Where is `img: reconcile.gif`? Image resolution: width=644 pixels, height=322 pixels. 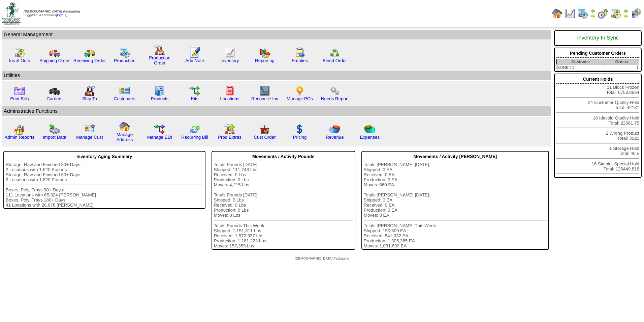 img: reconcile.gif is located at coordinates (195, 129).